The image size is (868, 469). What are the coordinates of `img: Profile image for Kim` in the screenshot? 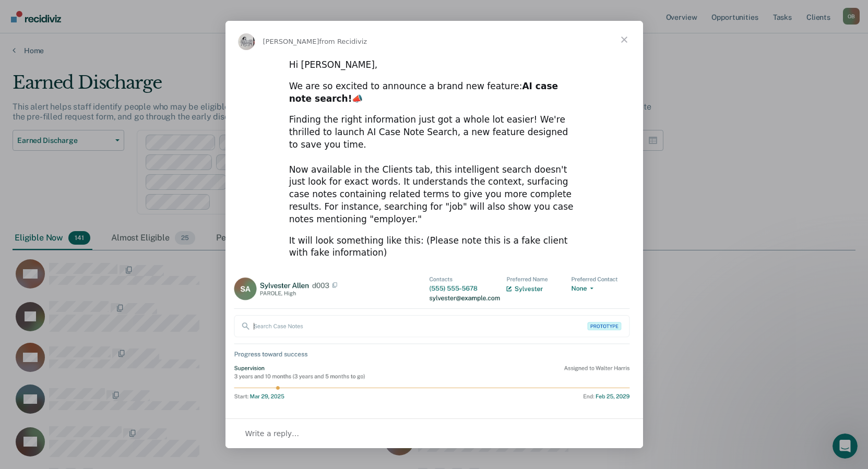 It's located at (246, 42).